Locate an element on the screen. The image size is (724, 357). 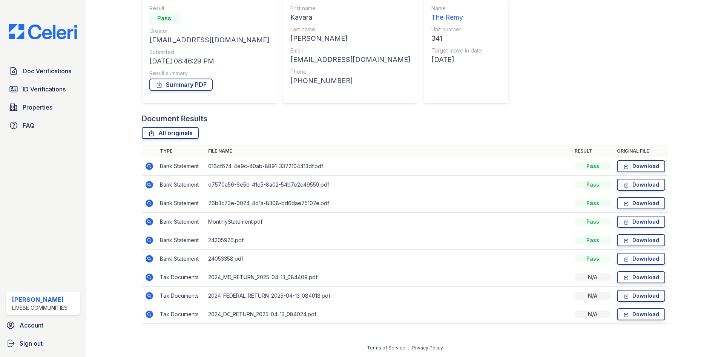
a: Sign out is located at coordinates (43, 343).